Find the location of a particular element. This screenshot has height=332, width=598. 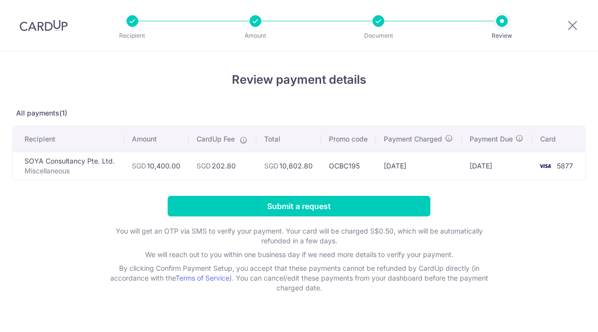

p: We will reach out to you within one business day if we need more details to verify your payment. is located at coordinates (299, 255).